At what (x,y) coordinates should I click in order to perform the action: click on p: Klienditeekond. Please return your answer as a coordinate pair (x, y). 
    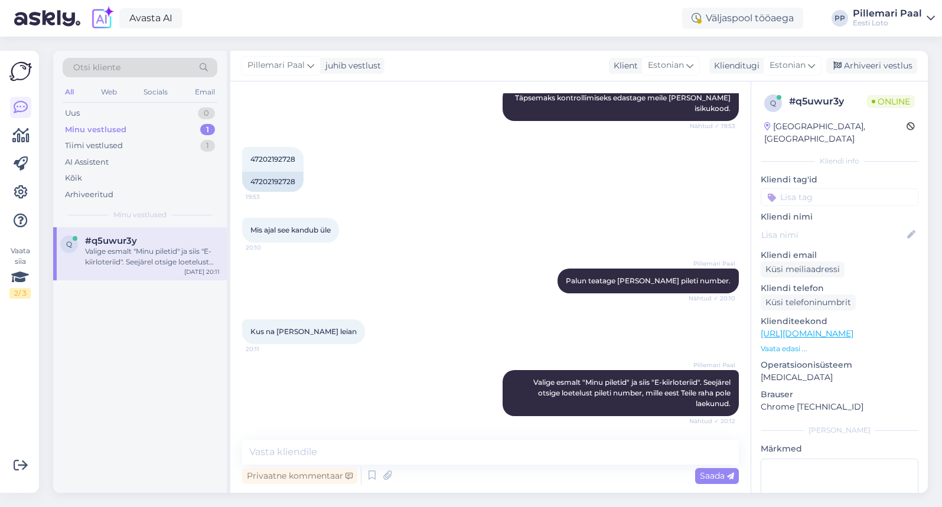
    Looking at the image, I should click on (839, 321).